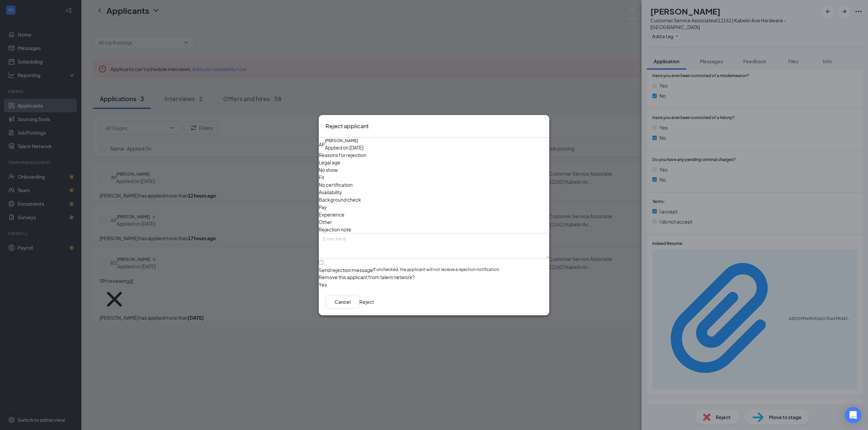  Describe the element at coordinates (330, 192) in the screenshot. I see `span: Availability` at that location.